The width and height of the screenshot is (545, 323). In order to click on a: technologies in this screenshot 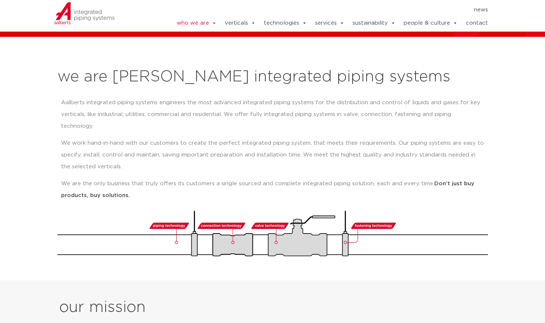, I will do `click(285, 23)`.